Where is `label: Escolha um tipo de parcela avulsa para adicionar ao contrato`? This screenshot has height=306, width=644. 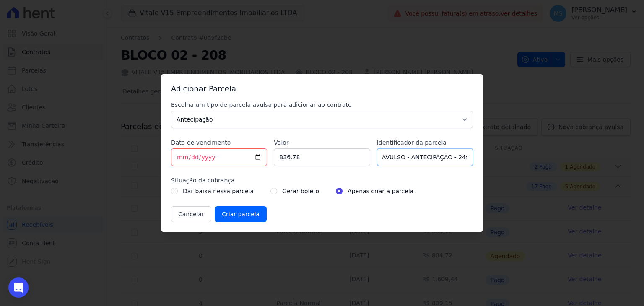 label: Escolha um tipo de parcela avulsa para adicionar ao contrato is located at coordinates (322, 105).